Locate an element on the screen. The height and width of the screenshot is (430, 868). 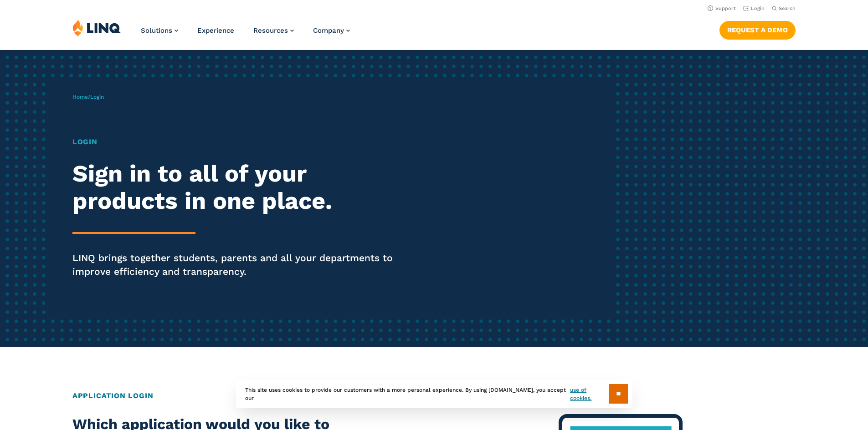
h1: Login is located at coordinates (240, 142).